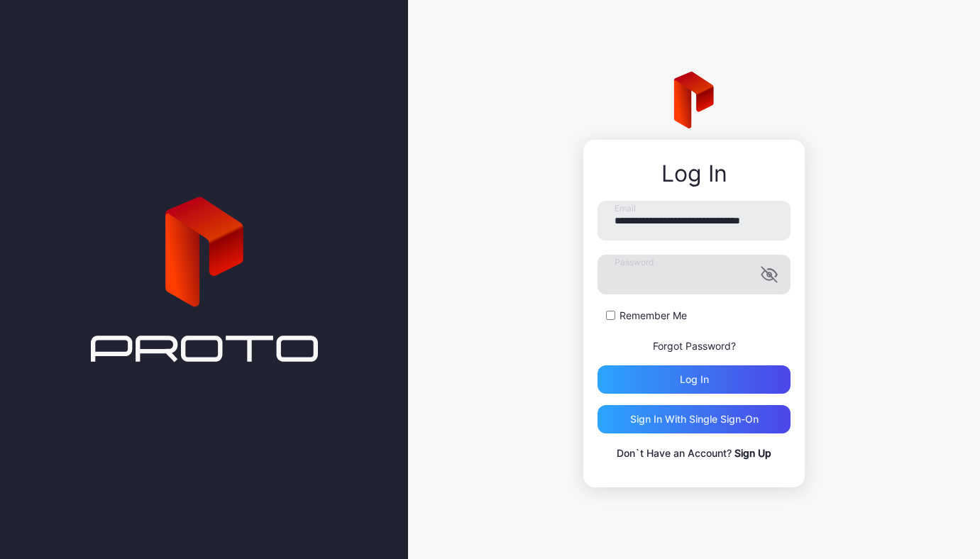 This screenshot has height=559, width=980. What do you see at coordinates (753, 453) in the screenshot?
I see `a: Sign Up` at bounding box center [753, 453].